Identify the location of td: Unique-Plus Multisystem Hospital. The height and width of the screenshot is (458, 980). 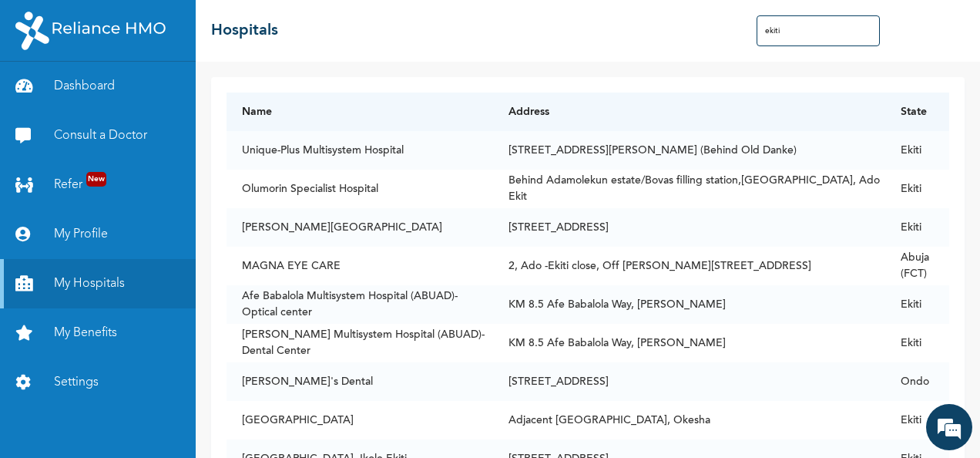
(359, 150).